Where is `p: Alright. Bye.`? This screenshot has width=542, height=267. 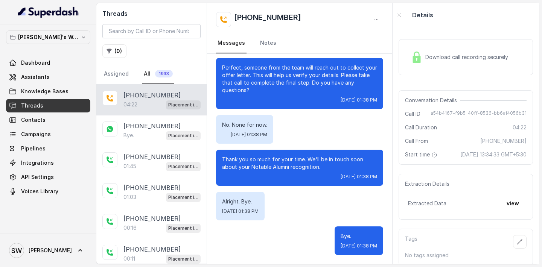
p: Alright. Bye. is located at coordinates (240, 202).